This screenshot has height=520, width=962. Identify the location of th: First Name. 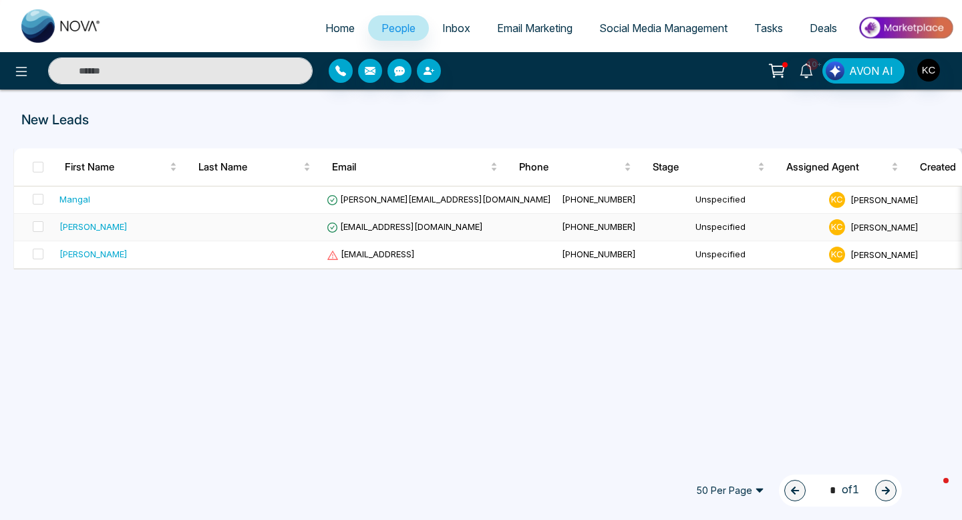
(121, 167).